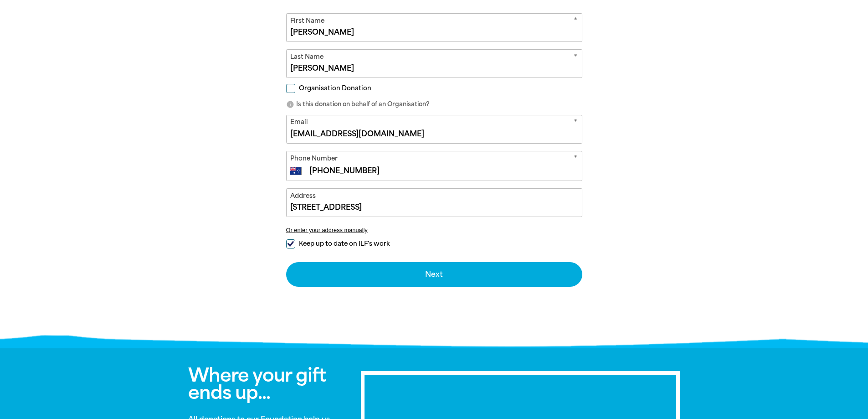 The image size is (868, 419). I want to click on span: Keep up to date on ILF's work, so click(344, 244).